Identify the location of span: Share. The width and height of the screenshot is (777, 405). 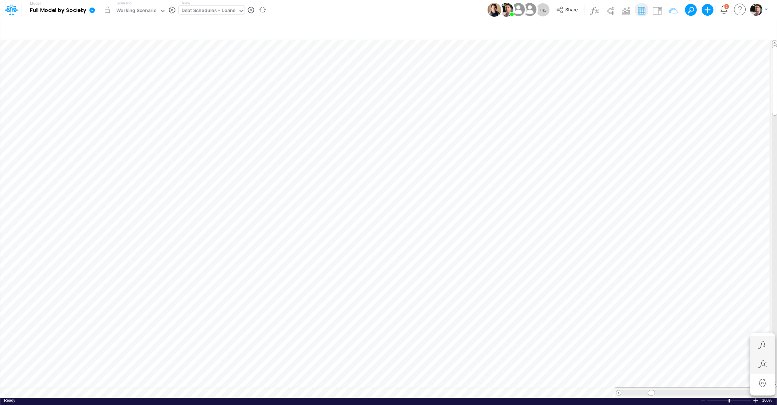
(572, 9).